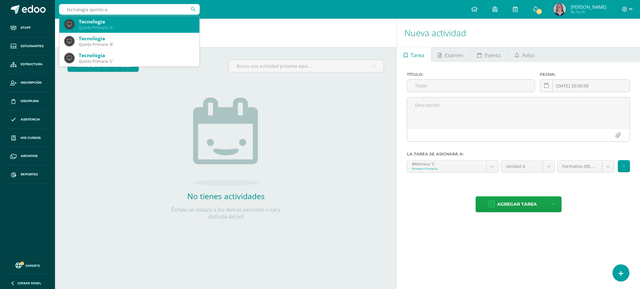 The width and height of the screenshot is (640, 289). I want to click on span: Unidad 4, so click(522, 167).